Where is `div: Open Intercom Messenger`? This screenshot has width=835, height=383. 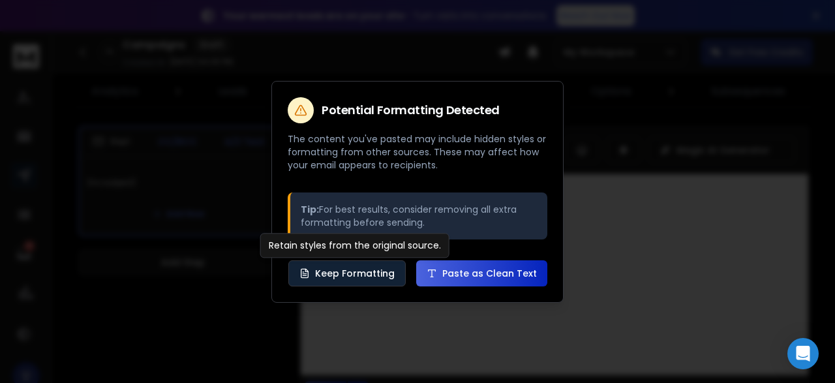
div: Open Intercom Messenger is located at coordinates (803, 354).